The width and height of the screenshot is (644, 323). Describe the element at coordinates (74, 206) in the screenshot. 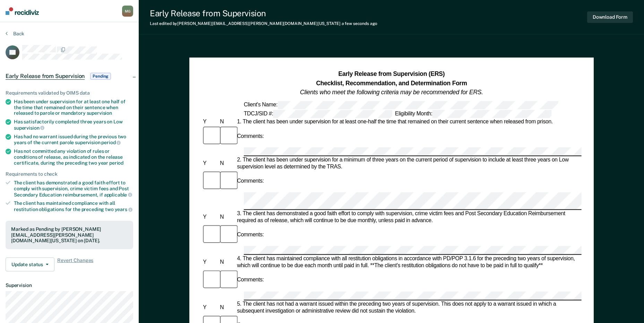

I see `div: The client has maintained compliance with all restitution obligations for the preceding two` at that location.